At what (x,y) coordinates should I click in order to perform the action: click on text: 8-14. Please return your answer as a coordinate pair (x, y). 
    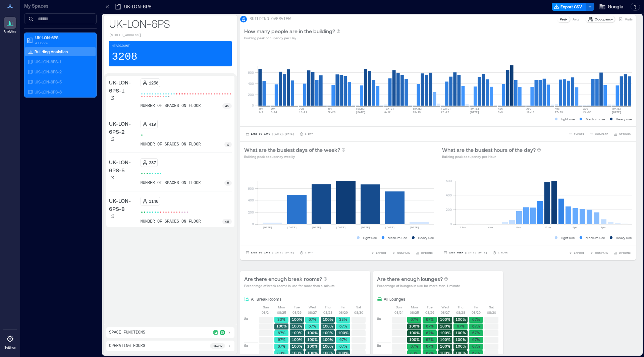
    Looking at the image, I should click on (274, 112).